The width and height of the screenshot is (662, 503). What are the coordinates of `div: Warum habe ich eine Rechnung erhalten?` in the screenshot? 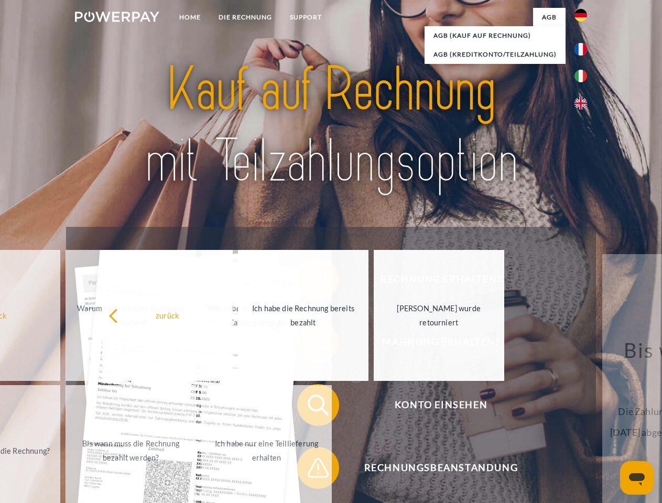 It's located at (130, 315).